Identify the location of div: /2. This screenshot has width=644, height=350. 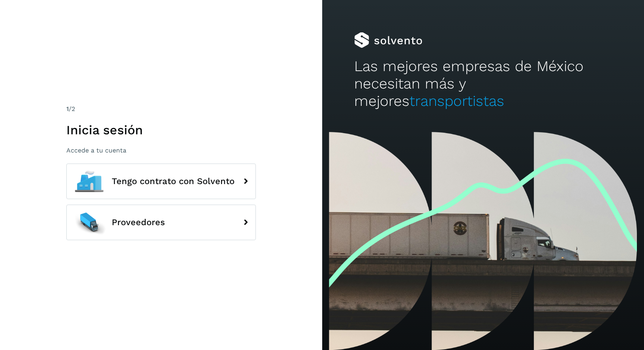
(161, 109).